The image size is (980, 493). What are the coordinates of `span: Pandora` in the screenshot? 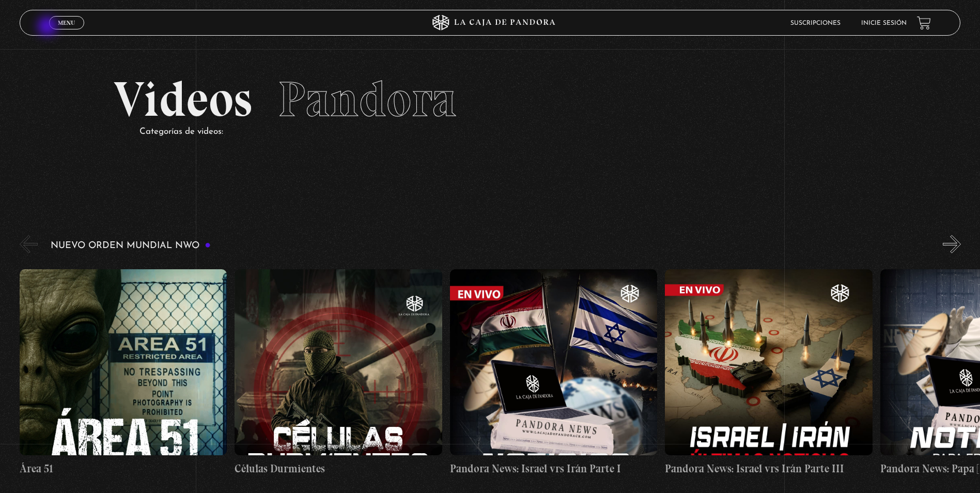 It's located at (368, 99).